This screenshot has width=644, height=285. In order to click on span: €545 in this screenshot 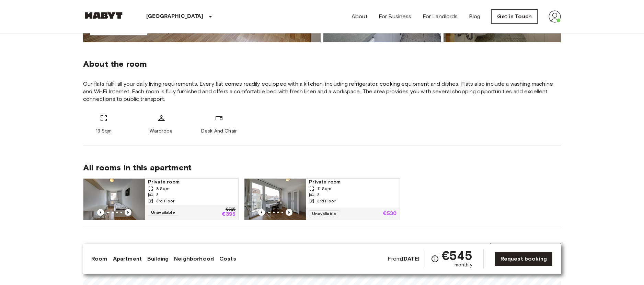, I will do `click(457, 255)`.